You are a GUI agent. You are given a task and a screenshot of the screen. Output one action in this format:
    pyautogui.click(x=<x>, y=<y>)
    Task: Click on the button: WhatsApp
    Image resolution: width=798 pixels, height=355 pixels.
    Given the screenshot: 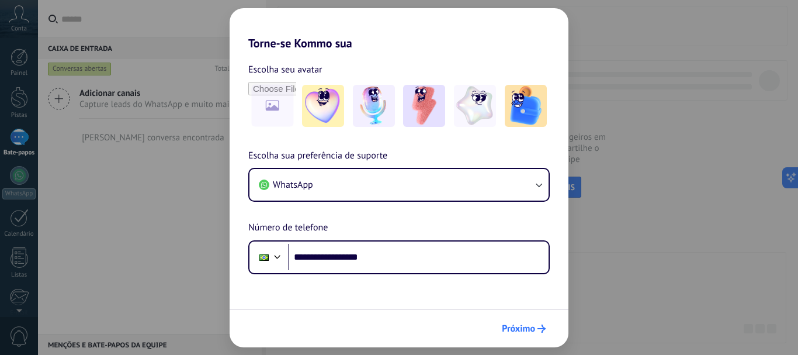 What is the action you would take?
    pyautogui.click(x=399, y=185)
    